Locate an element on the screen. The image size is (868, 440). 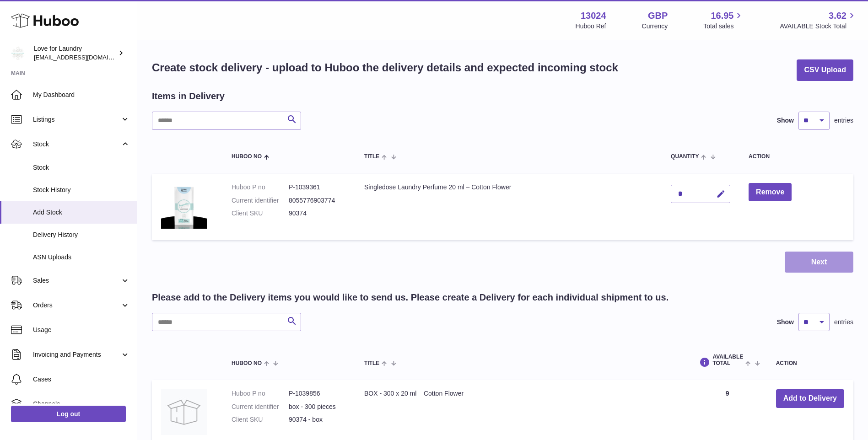
dd: box - 300 pieces is located at coordinates (317, 406).